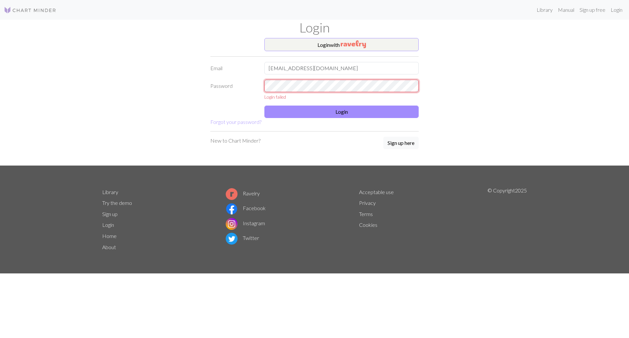 This screenshot has width=629, height=338. Describe the element at coordinates (342, 45) in the screenshot. I see `button: Loginwith` at that location.